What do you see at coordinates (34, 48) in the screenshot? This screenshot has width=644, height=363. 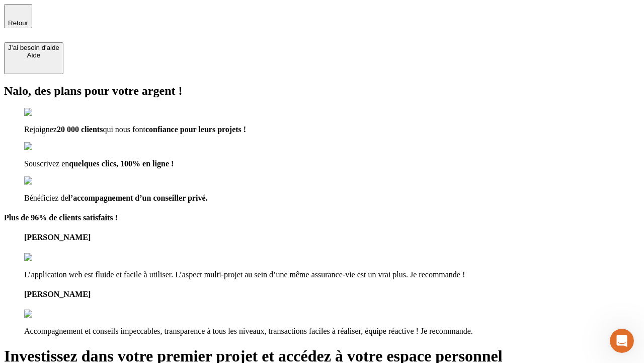 I see `div: J’ai besoin d'aide` at bounding box center [34, 48].